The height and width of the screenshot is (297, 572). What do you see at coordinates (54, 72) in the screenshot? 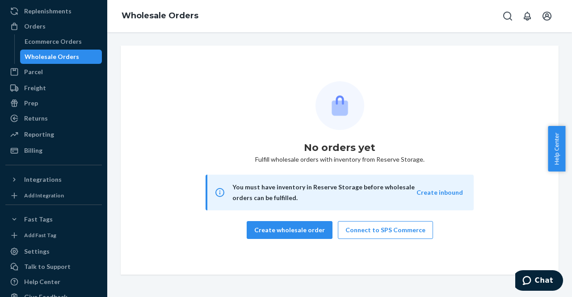
I see `a: Parcel` at bounding box center [54, 72].